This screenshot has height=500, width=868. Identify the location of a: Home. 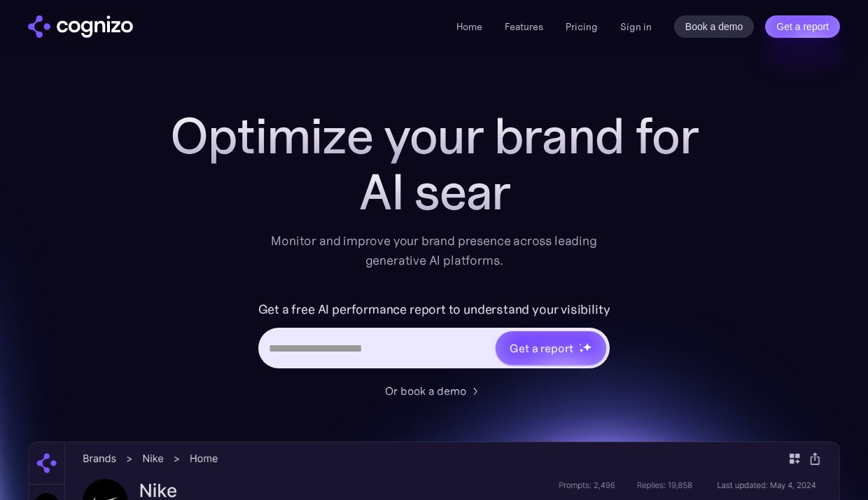
(469, 26).